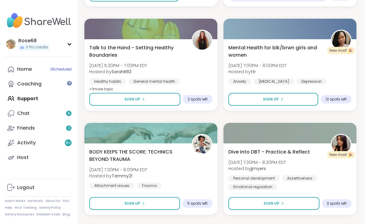  Describe the element at coordinates (61, 69) in the screenshot. I see `span: 3 Scheduled` at that location.